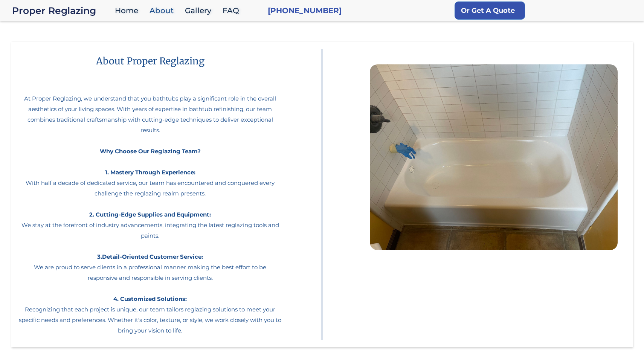 The height and width of the screenshot is (357, 644). I want to click on h1: About Proper Reglazing, so click(150, 61).